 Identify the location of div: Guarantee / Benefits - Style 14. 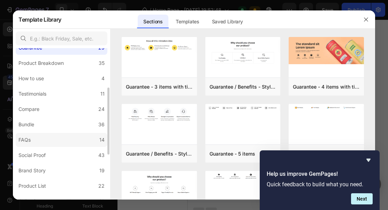
(159, 154).